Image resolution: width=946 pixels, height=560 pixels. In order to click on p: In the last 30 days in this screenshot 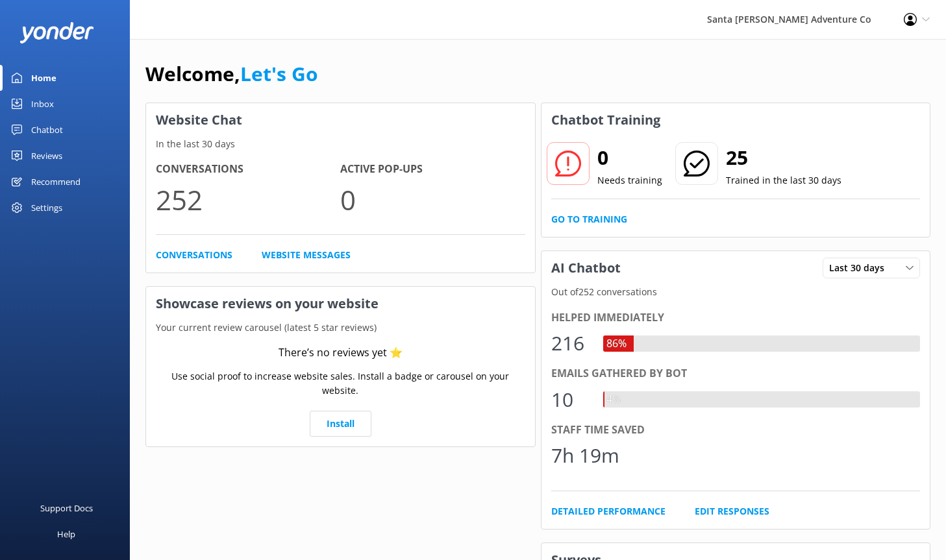, I will do `click(340, 144)`.